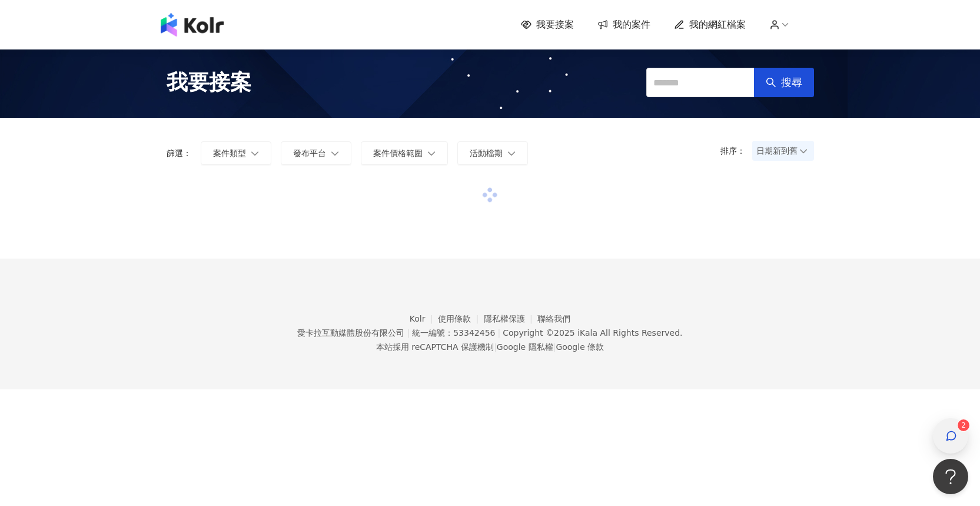 The image size is (980, 506). What do you see at coordinates (398, 153) in the screenshot?
I see `span: 案件價格範圍` at bounding box center [398, 153].